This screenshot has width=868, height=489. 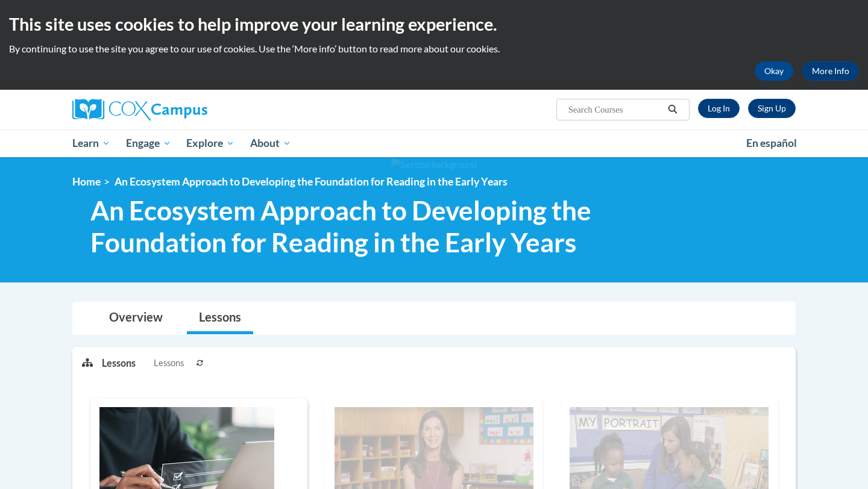 I want to click on h2: This site uses cookies to help improve your learning experience., so click(x=434, y=24).